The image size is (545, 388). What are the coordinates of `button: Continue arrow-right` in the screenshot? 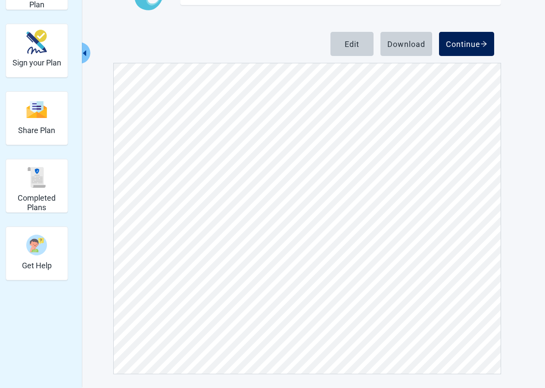 It's located at (466, 44).